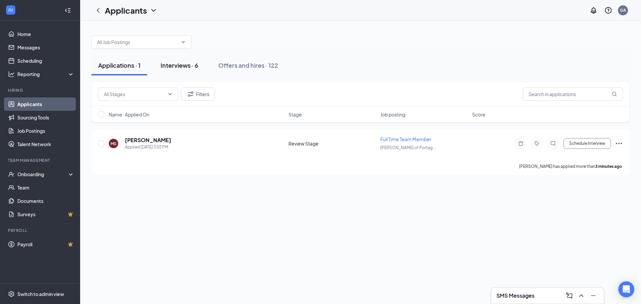 This screenshot has height=304, width=641. I want to click on div: Interviews · 6, so click(179, 65).